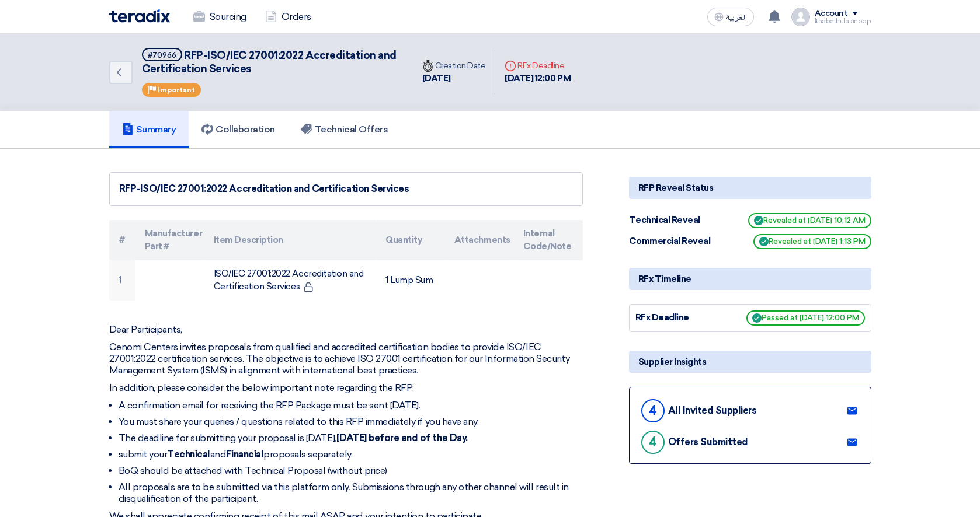 This screenshot has width=980, height=517. Describe the element at coordinates (346, 388) in the screenshot. I see `p: In addition, please consider the below important note regarding the RFP:` at that location.